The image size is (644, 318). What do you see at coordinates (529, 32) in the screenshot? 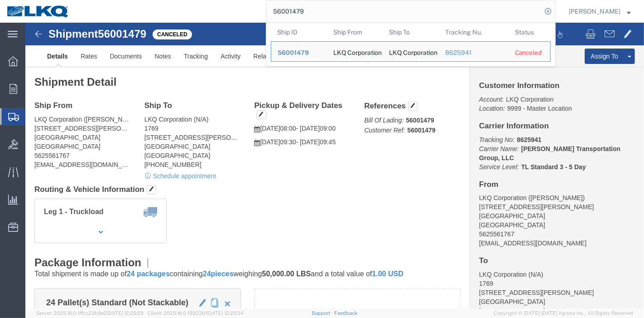
I see `th: Status` at bounding box center [529, 32].